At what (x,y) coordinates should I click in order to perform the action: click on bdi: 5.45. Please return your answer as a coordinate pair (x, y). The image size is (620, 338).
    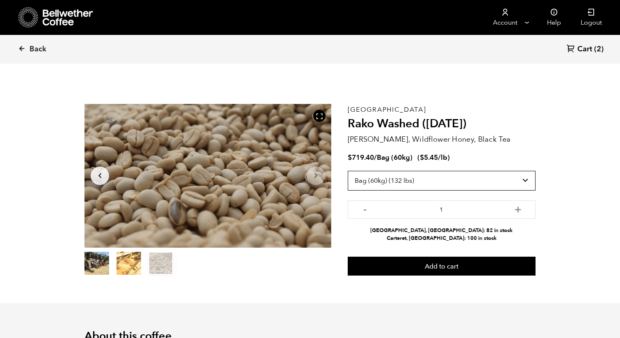
    Looking at the image, I should click on (429, 157).